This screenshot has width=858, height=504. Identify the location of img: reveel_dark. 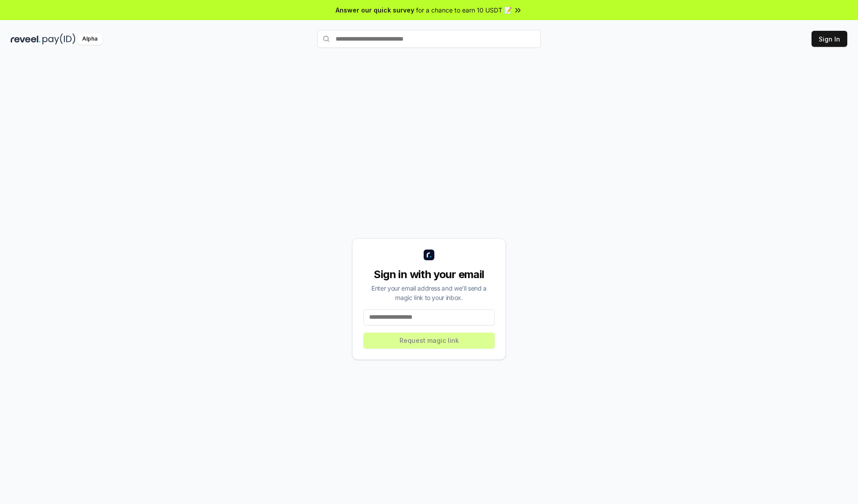
(25, 39).